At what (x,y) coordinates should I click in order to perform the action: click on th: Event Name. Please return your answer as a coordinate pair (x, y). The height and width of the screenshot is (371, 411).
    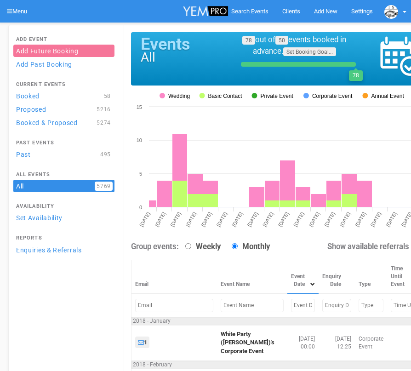
    Looking at the image, I should click on (252, 277).